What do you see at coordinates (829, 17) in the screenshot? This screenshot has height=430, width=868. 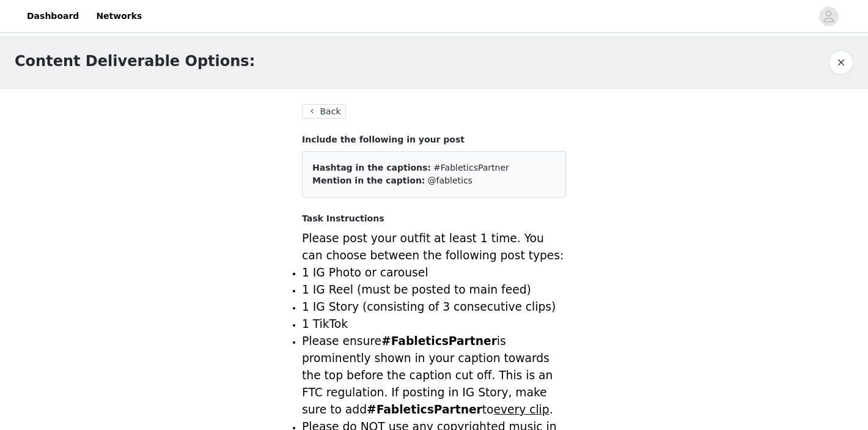 I see `div: avatar` at bounding box center [829, 17].